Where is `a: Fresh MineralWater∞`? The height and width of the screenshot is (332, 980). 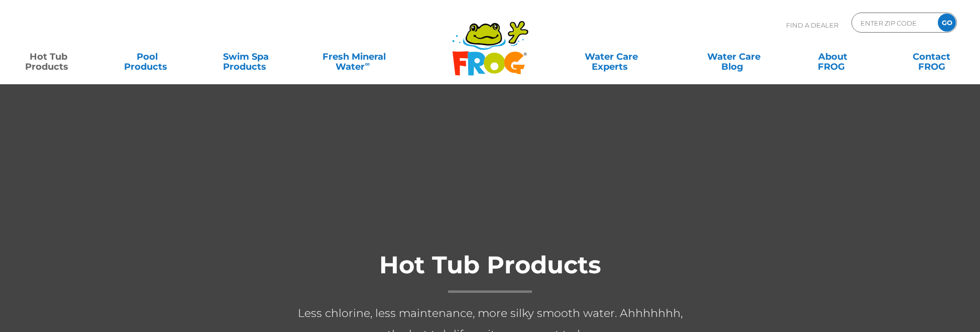
a: Fresh MineralWater∞ is located at coordinates (354, 57).